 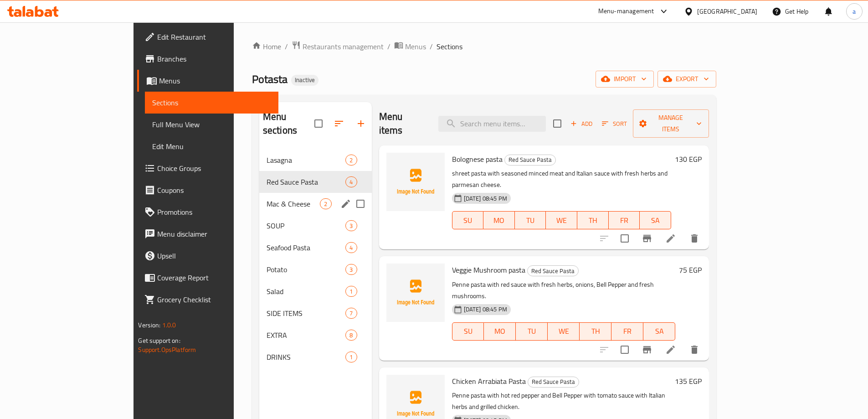 What do you see at coordinates (493, 124) in the screenshot?
I see `input: search` at bounding box center [493, 124].